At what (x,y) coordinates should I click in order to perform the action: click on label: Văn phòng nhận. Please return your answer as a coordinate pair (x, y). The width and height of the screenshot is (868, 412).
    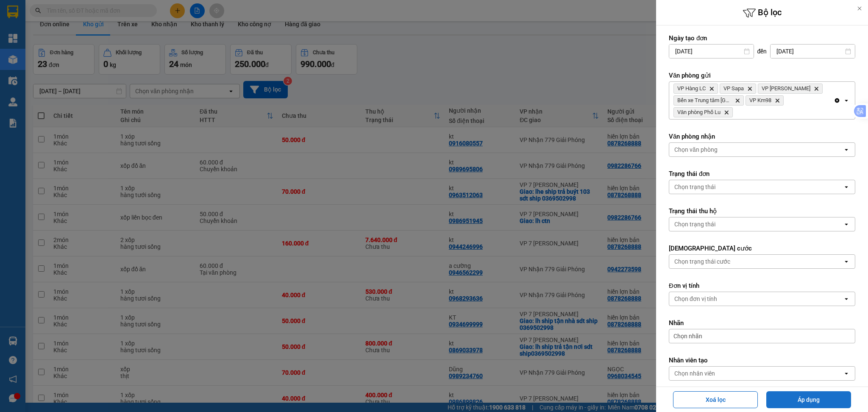
    Looking at the image, I should click on (762, 136).